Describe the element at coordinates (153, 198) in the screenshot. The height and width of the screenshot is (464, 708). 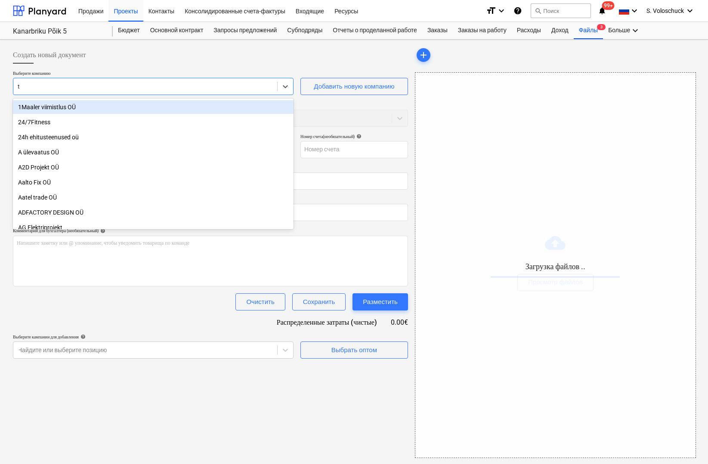
I see `div: Aatel trade OÜ` at that location.